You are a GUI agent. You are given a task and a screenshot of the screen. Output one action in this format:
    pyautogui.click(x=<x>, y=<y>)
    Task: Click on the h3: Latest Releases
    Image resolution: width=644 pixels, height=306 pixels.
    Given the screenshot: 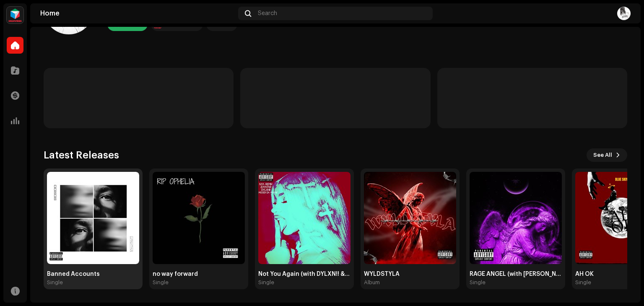 What is the action you would take?
    pyautogui.click(x=82, y=155)
    